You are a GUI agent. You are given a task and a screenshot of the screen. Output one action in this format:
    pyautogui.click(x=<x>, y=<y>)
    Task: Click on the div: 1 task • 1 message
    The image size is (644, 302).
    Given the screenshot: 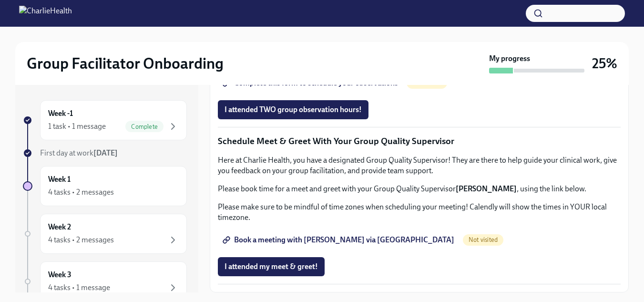 What is the action you would take?
    pyautogui.click(x=77, y=126)
    